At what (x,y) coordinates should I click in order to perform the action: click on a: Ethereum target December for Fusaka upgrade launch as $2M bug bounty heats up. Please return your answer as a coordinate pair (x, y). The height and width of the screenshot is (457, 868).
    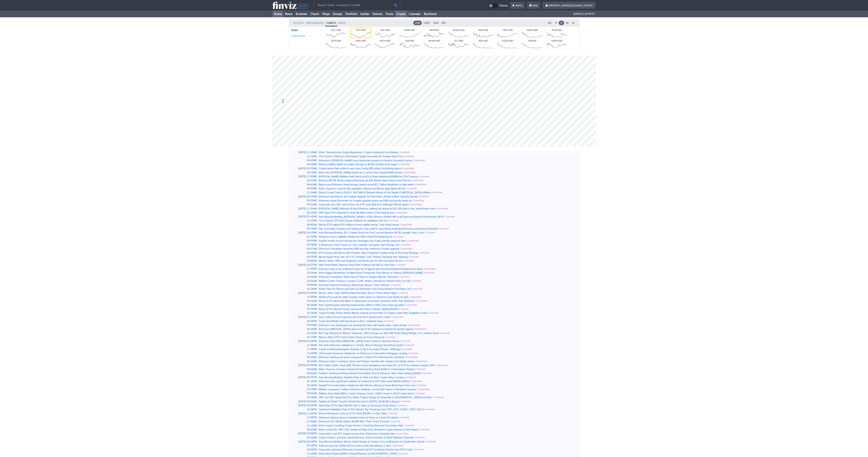
    Looking at the image, I should click on (365, 201).